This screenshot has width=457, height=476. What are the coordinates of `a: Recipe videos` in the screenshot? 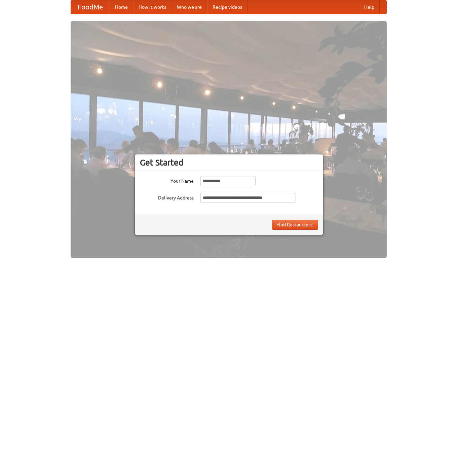 It's located at (228, 7).